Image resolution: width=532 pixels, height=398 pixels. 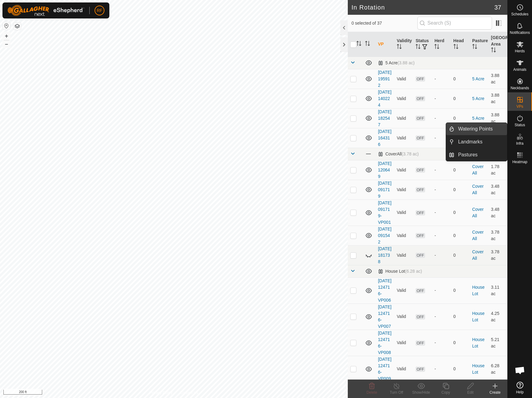 I want to click on span: Neckbands, so click(x=520, y=88).